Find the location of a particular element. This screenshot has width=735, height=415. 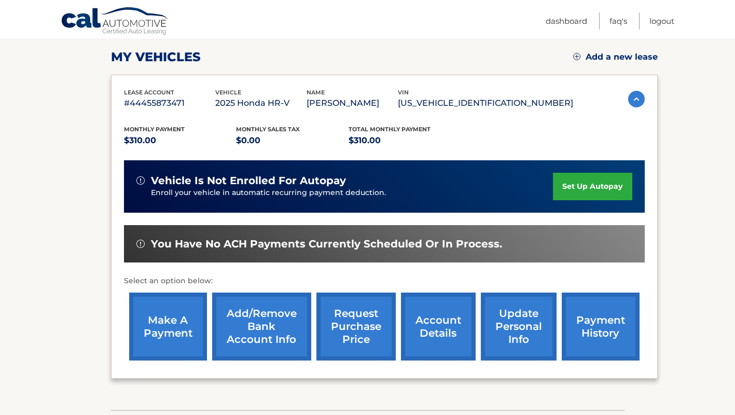

span: vin is located at coordinates (403, 92).